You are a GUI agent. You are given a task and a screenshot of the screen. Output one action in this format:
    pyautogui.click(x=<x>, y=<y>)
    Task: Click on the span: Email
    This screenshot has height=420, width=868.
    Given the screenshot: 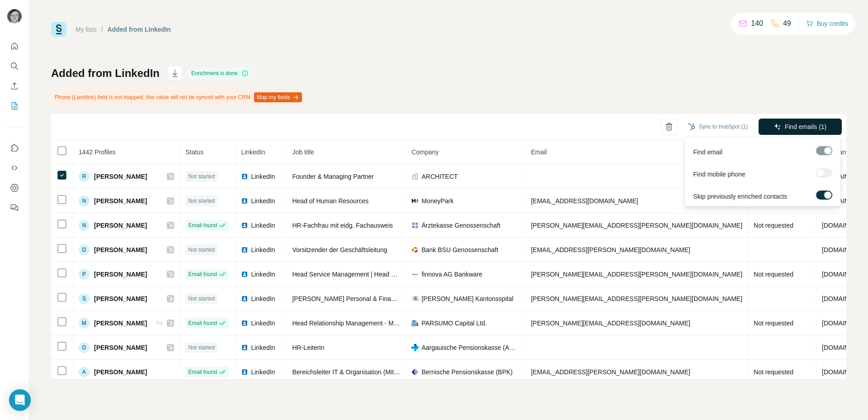 What is the action you would take?
    pyautogui.click(x=538, y=152)
    